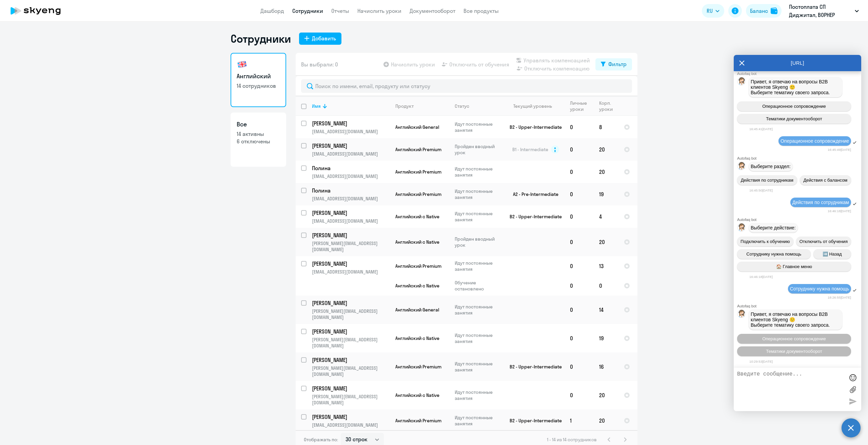 Image resolution: width=868 pixels, height=445 pixels. Describe the element at coordinates (481, 11) in the screenshot. I see `a: Все продукты` at that location.